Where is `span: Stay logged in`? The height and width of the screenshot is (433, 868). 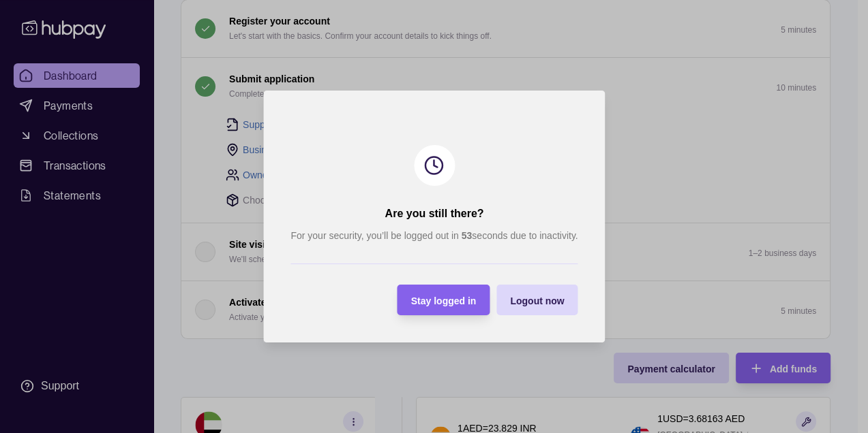
span: Stay logged in is located at coordinates (443, 301).